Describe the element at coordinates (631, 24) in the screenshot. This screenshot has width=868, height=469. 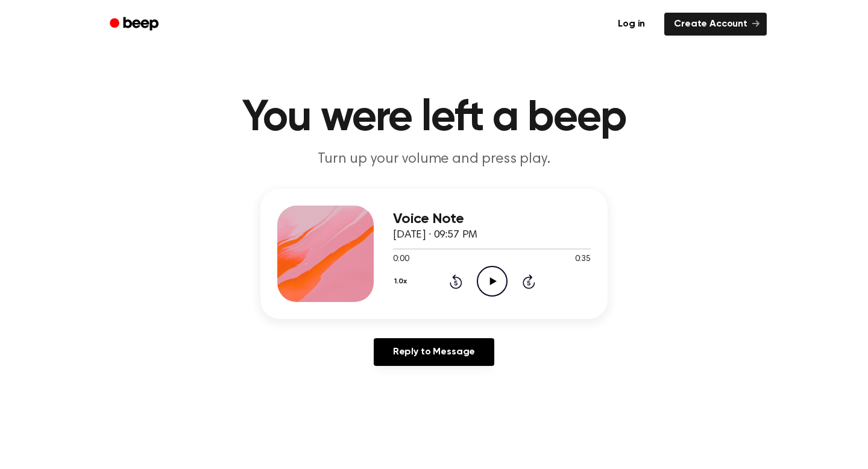
I see `a: Log in` at that location.